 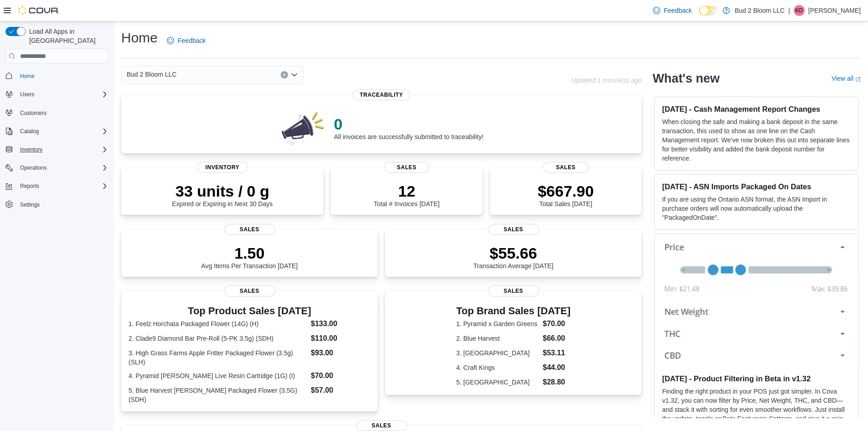 What do you see at coordinates (294, 75) in the screenshot?
I see `button: Open list of options` at bounding box center [294, 75].